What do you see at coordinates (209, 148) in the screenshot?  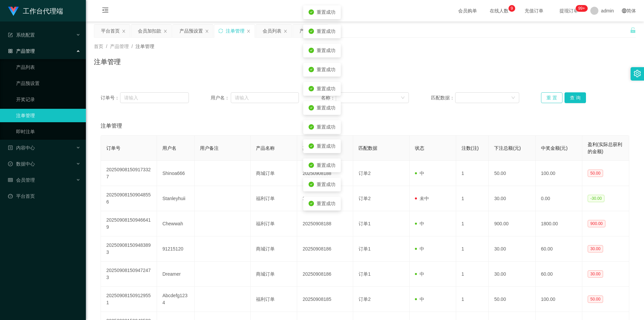 I see `span: 用户备注` at bounding box center [209, 148].